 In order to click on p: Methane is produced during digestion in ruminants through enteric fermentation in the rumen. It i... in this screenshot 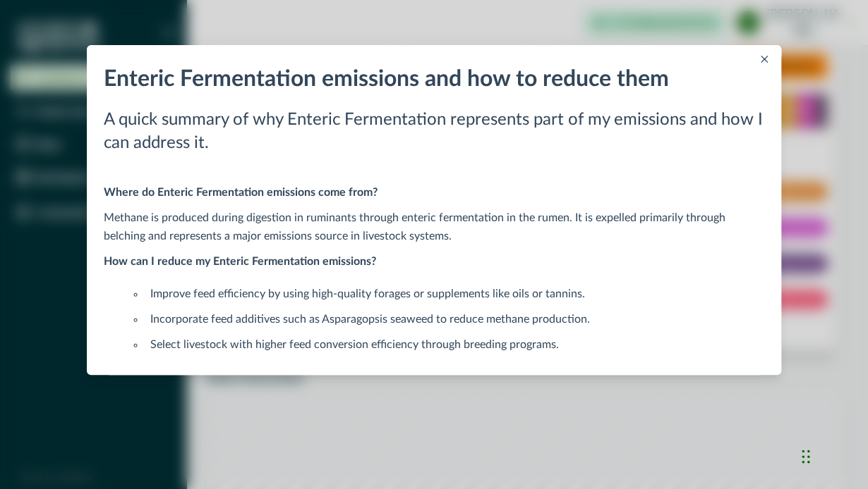, I will do `click(434, 227)`.